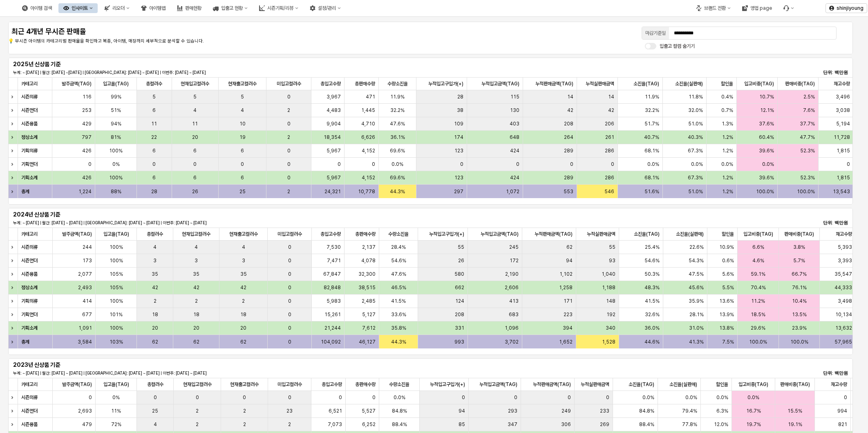 Image resolution: width=868 pixels, height=433 pixels. What do you see at coordinates (601, 234) in the screenshot?
I see `span: 누적실판매금액` at bounding box center [601, 234].